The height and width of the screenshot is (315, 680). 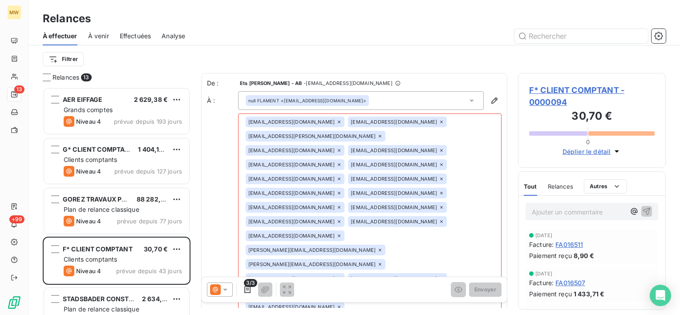 What do you see at coordinates (592, 117) in the screenshot?
I see `h3: 30,70 €` at bounding box center [592, 117].